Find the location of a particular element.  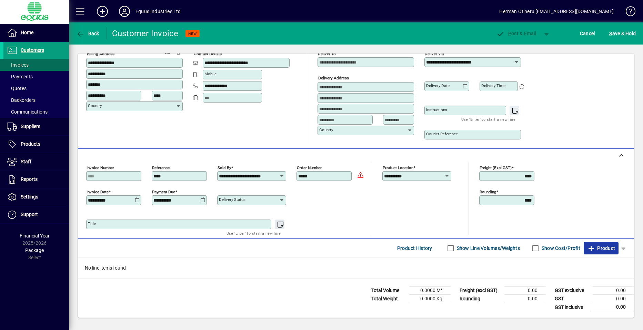

a: Invoices is located at coordinates (36, 65).